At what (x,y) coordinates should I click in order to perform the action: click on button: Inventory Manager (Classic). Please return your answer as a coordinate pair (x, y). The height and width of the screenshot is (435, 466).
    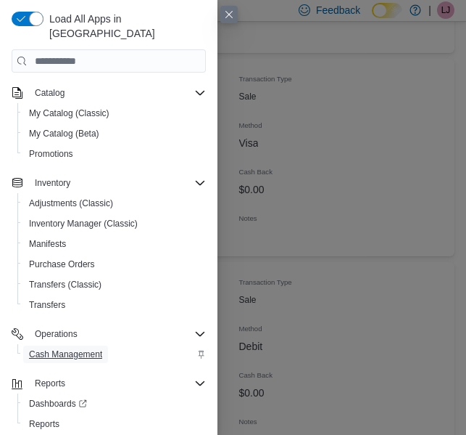
    Looking at the image, I should click on (115, 223).